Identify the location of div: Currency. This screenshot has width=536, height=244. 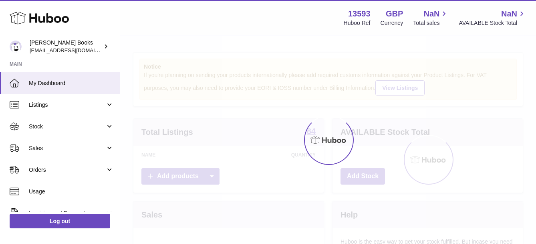
(392, 23).